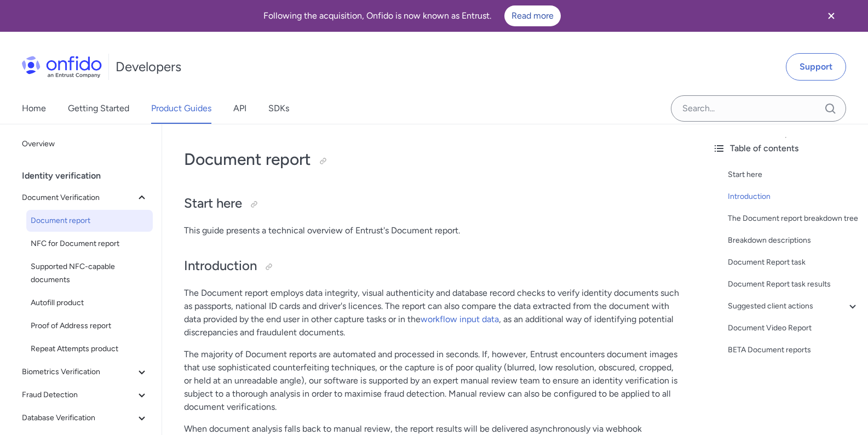 This screenshot has width=868, height=435. Describe the element at coordinates (412, 16) in the screenshot. I see `div: Following the acquisition, Onfido is now known as Entrust.` at that location.